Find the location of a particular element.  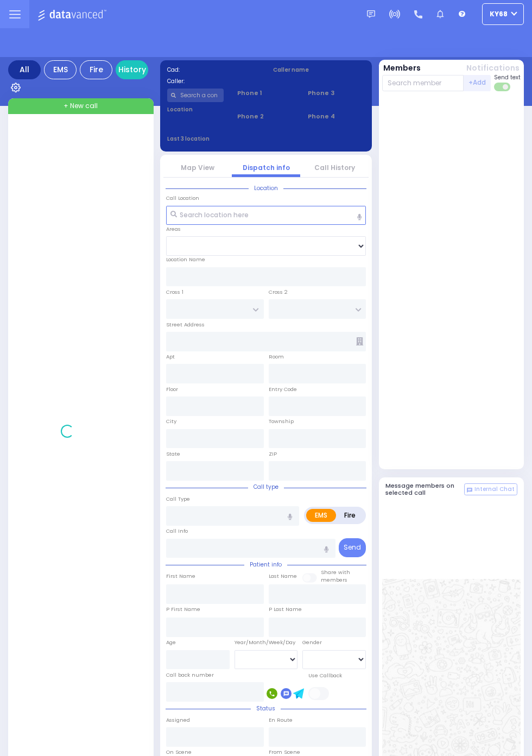

a: Call History is located at coordinates (335, 167).